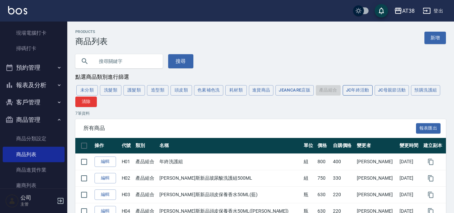  I want to click on td: H02, so click(127, 178).